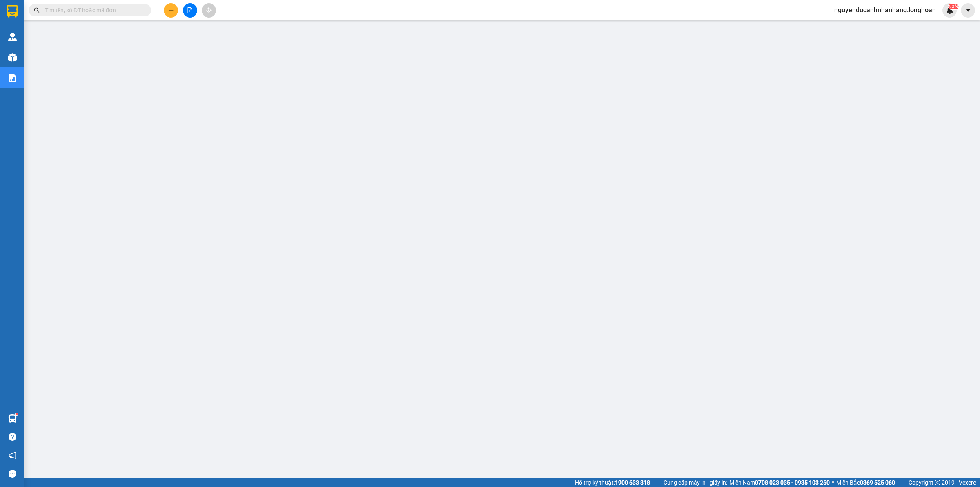 The image size is (980, 487). I want to click on span: Miền Nam, so click(780, 482).